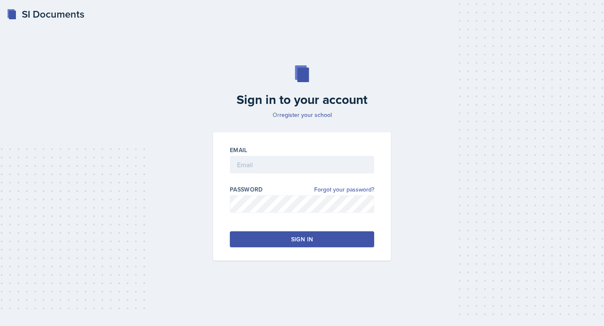 This screenshot has height=326, width=604. What do you see at coordinates (45, 14) in the screenshot?
I see `a: SI Documents` at bounding box center [45, 14].